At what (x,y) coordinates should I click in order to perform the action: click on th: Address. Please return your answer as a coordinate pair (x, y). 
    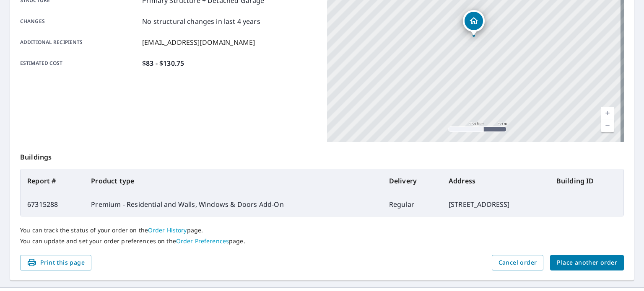
    Looking at the image, I should click on (496, 181).